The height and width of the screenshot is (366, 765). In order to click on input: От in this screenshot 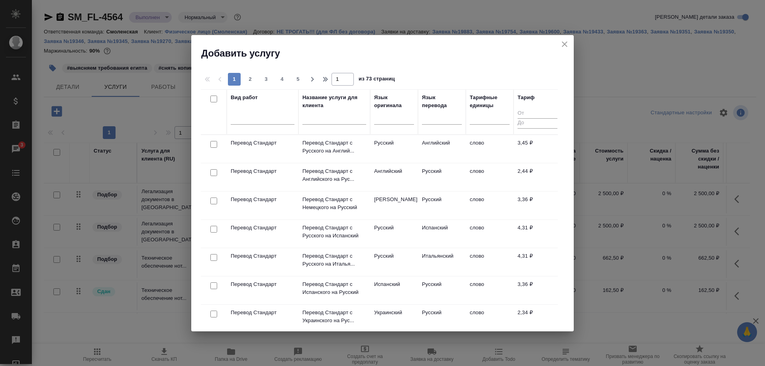, I will do `click(538, 114)`.